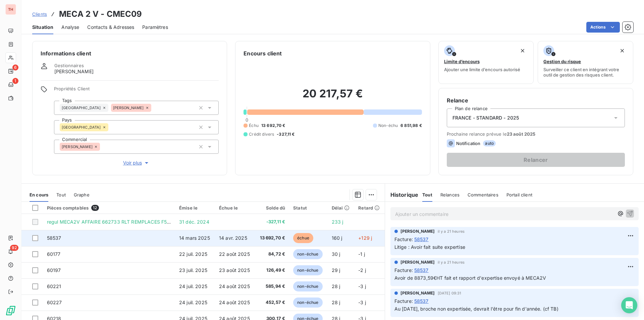  Describe the element at coordinates (401, 194) in the screenshot. I see `h6: Historique` at that location.